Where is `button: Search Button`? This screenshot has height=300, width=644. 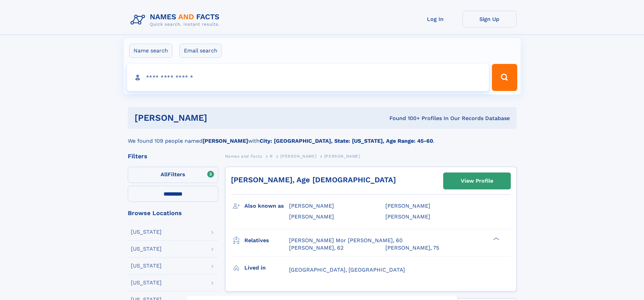
button: Search Button is located at coordinates (504, 78).